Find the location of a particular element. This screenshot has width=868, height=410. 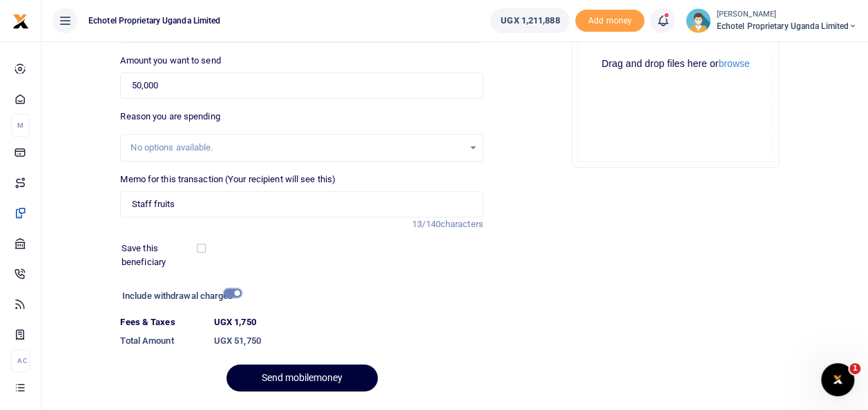

h6: Include withdrawal charges is located at coordinates (179, 296).